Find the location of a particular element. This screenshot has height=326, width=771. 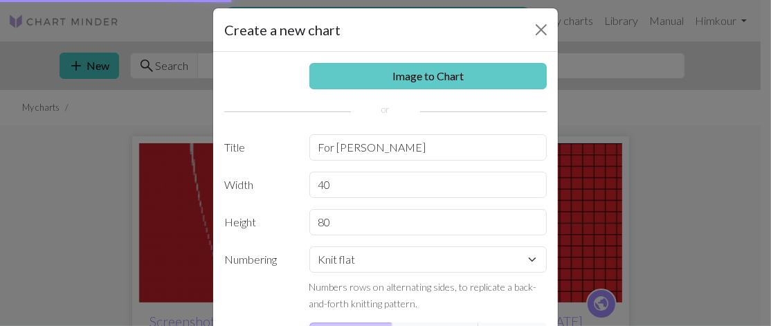

label: Numbering is located at coordinates (258, 279).